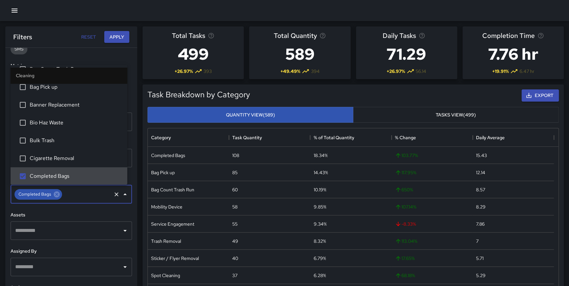 Image resolution: width=569 pixels, height=286 pixels. What do you see at coordinates (479, 258) in the screenshot?
I see `div: 5.71` at bounding box center [479, 258].